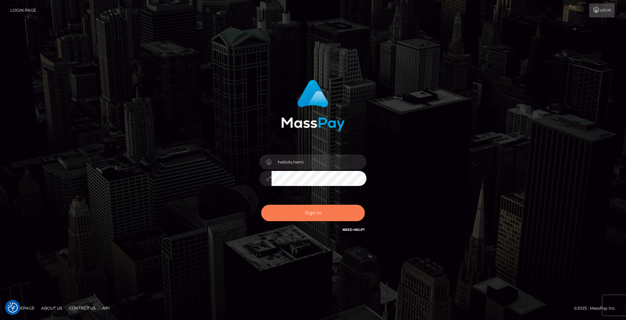  Describe the element at coordinates (82, 308) in the screenshot. I see `a: Contact Us` at that location.